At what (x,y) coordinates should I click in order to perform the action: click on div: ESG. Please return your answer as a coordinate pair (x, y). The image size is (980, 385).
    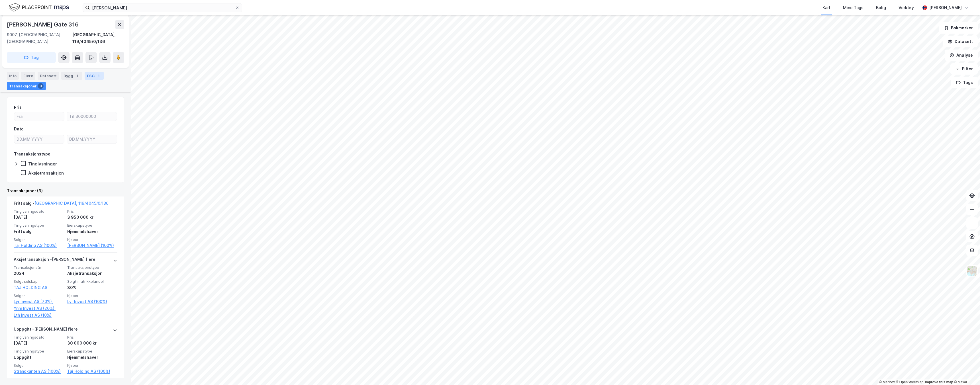
    Looking at the image, I should click on (94, 75).